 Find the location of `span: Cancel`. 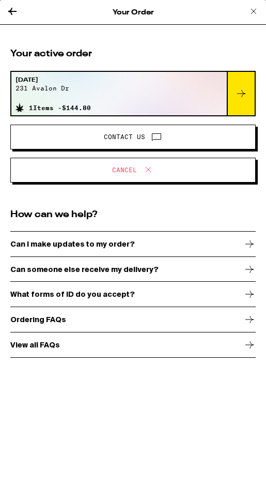

span: Cancel is located at coordinates (125, 170).